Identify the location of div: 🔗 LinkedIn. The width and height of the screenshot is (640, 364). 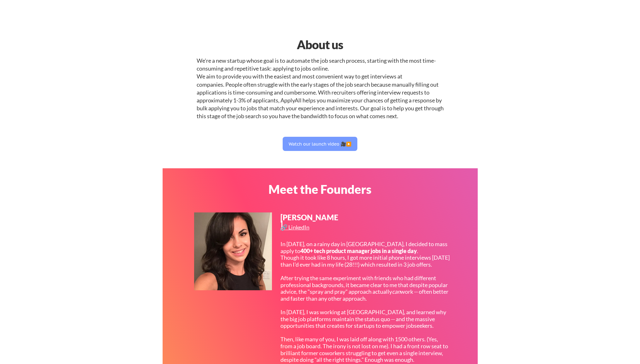
(295, 227).